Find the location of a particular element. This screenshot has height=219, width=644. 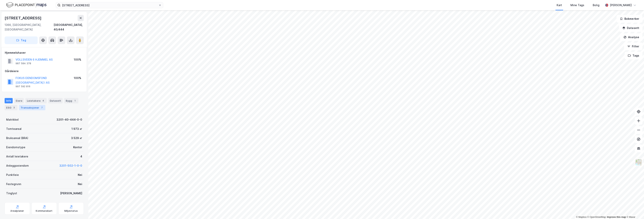

button: Filter is located at coordinates (633, 46).